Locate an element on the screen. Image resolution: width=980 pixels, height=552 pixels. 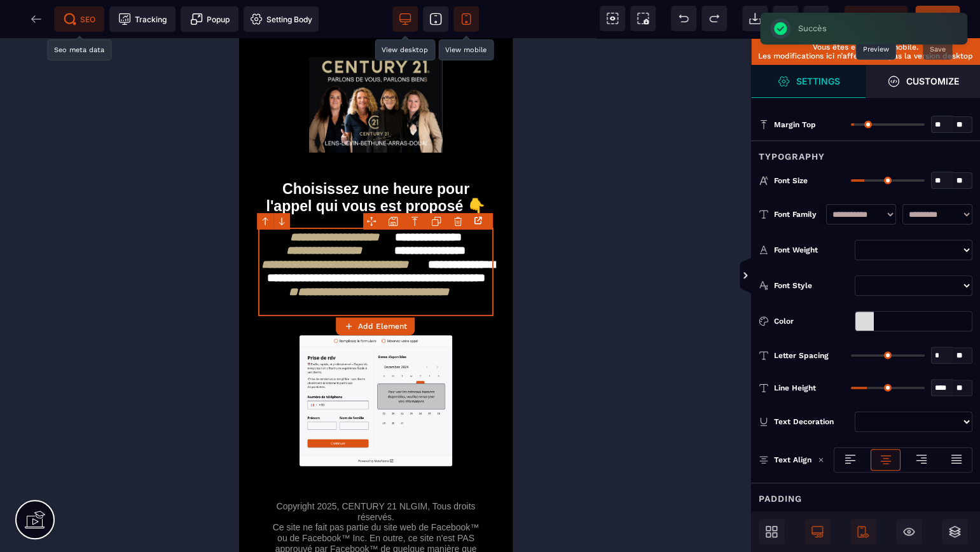
strong: Customize is located at coordinates (932, 81).